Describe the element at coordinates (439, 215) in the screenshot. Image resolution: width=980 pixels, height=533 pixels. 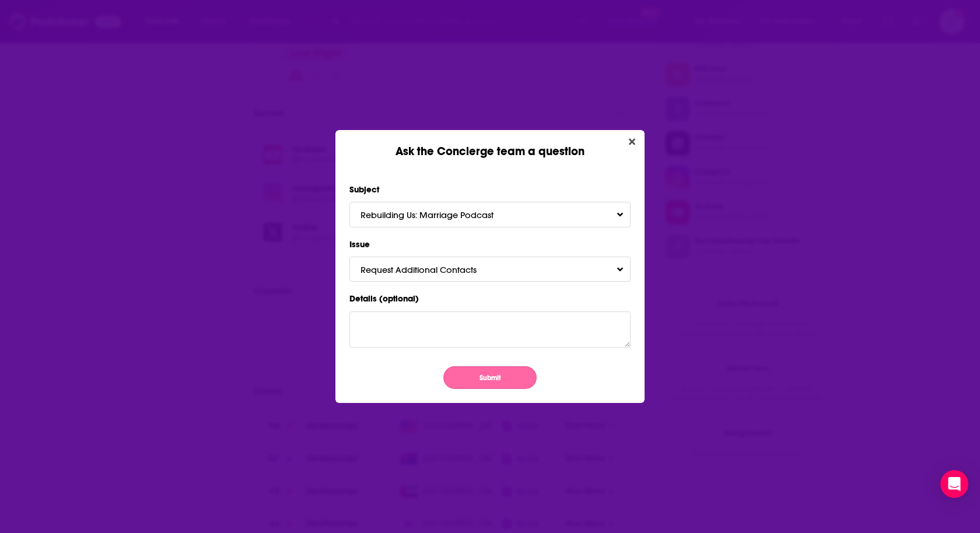
I see `span: Rebuilding Us: Marriage Podcast` at that location.